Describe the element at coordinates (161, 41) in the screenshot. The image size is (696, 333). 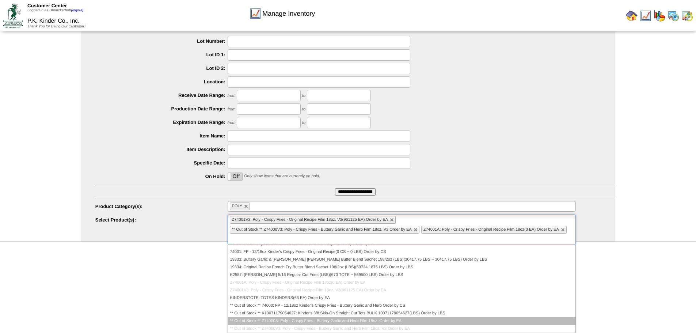
I see `label: Lot Number:` at that location.